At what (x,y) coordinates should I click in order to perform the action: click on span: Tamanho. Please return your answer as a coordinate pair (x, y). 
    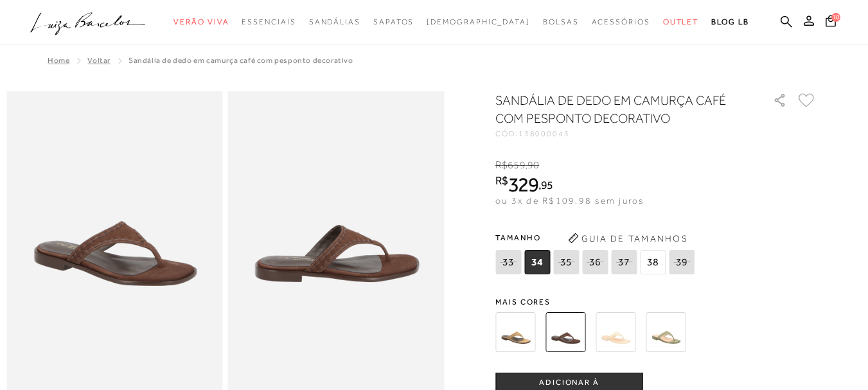
    Looking at the image, I should click on (597, 237).